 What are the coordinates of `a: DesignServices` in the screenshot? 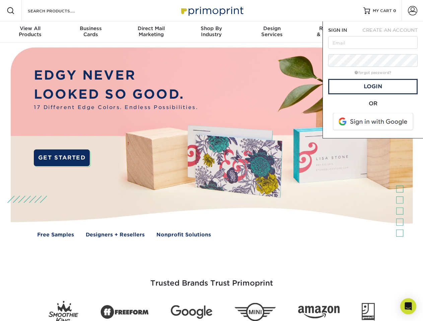 It's located at (272, 32).